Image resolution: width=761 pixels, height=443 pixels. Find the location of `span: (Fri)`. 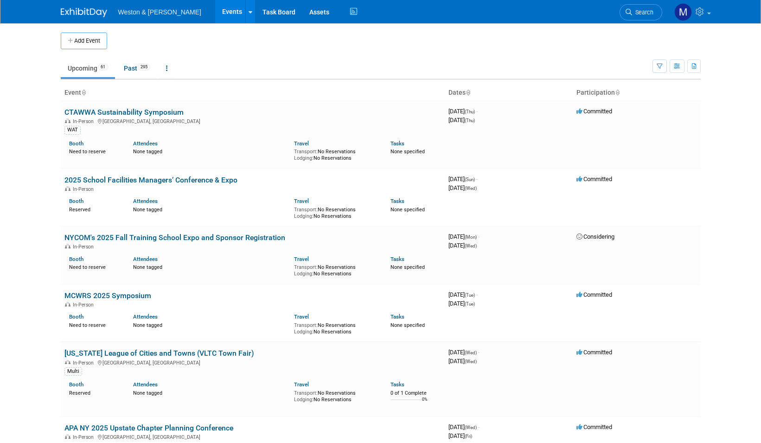

span: (Fri) is located at coordinates (468, 436).